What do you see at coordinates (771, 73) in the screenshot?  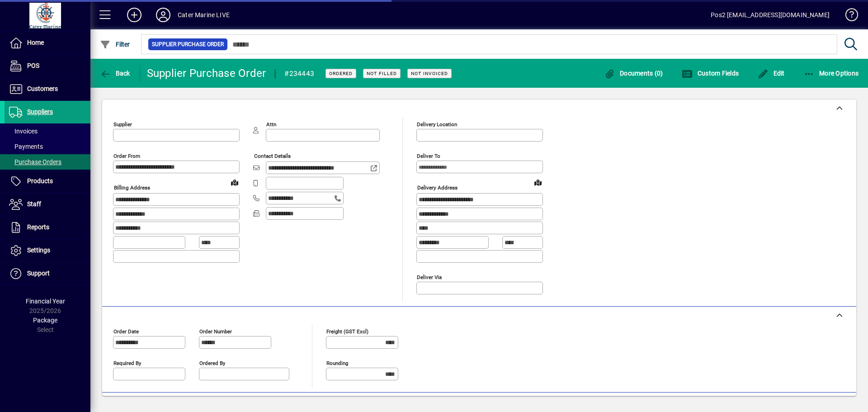 I see `button: Edit` at bounding box center [771, 73].